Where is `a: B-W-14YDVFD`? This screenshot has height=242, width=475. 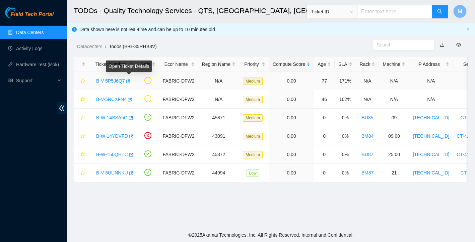 a: B-W-14YDVFD is located at coordinates (112, 136).